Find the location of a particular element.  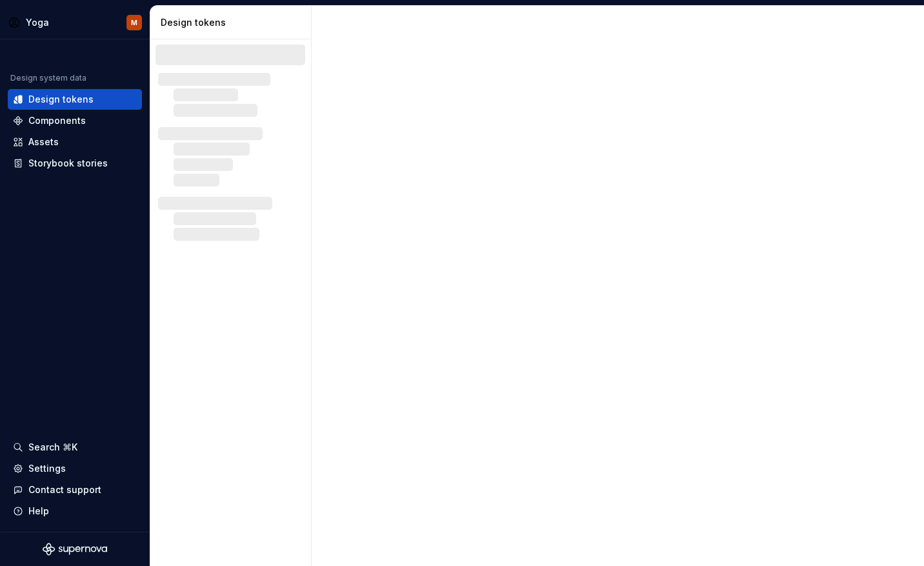

div: Yoga is located at coordinates (37, 23).